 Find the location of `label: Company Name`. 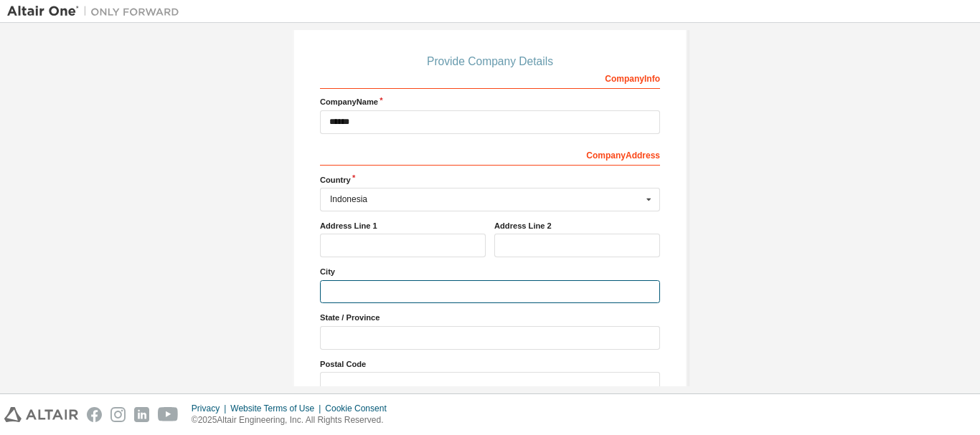

label: Company Name is located at coordinates (490, 102).